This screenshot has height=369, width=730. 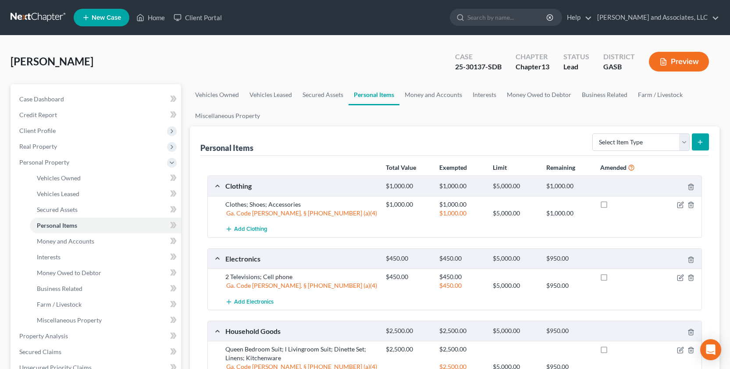 I want to click on strong: Total Value, so click(x=401, y=167).